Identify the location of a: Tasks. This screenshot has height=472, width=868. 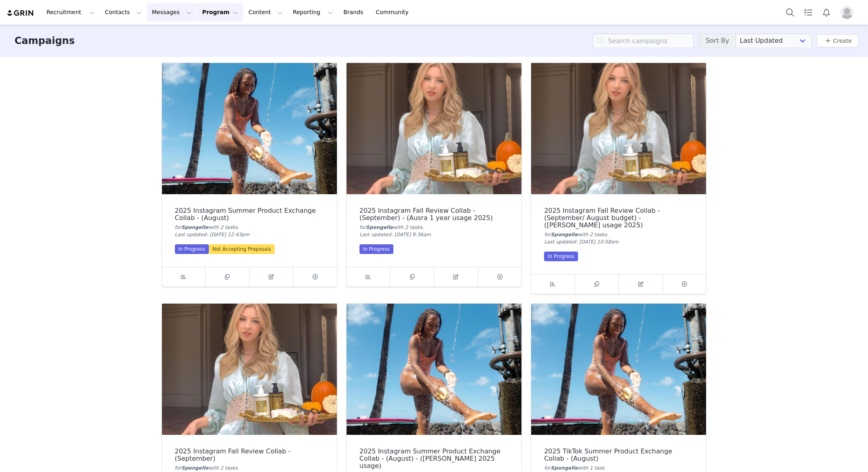
(809, 12).